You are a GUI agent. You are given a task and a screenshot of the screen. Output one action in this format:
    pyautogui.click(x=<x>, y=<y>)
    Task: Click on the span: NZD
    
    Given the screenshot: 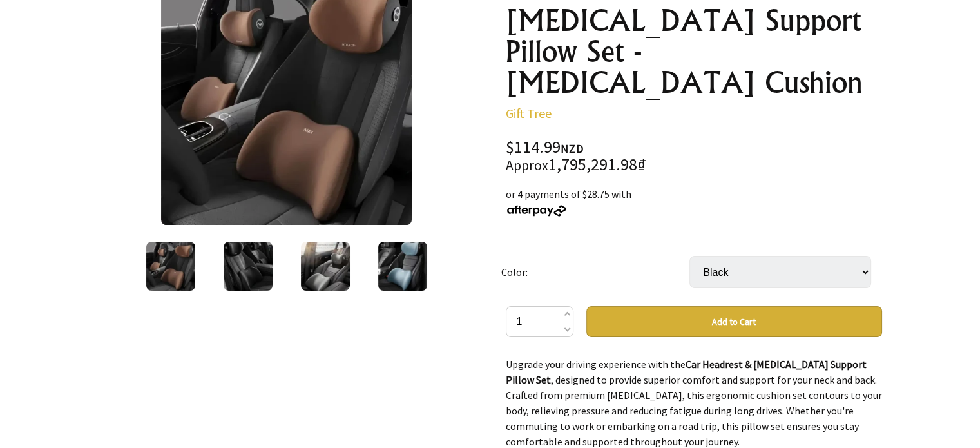 What is the action you would take?
    pyautogui.click(x=572, y=148)
    